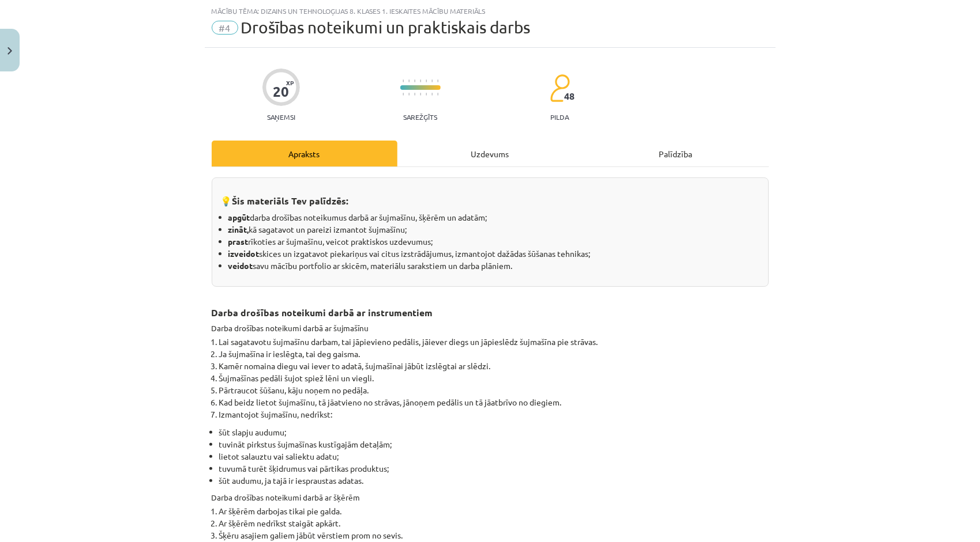 Image resolution: width=980 pixels, height=542 pixels. I want to click on strong: izveidot, so click(244, 254).